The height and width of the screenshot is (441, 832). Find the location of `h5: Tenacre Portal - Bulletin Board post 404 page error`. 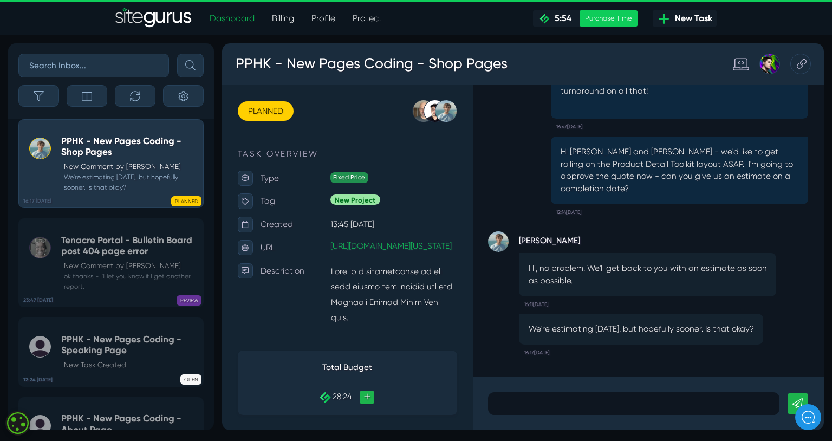

h5: Tenacre Portal - Bulletin Board post 404 page error is located at coordinates (129, 245).